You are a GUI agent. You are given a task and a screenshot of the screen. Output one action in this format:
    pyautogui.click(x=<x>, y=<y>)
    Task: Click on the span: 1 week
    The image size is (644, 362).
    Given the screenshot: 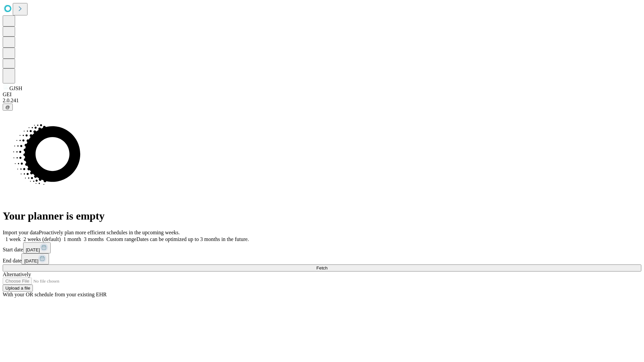 What is the action you would take?
    pyautogui.click(x=13, y=239)
    